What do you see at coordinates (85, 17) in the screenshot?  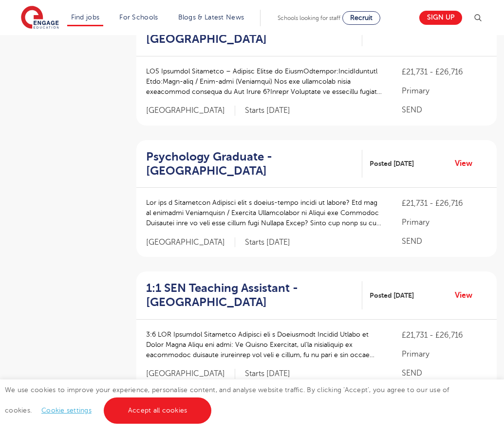 I see `a: Find jobs` at bounding box center [85, 17].